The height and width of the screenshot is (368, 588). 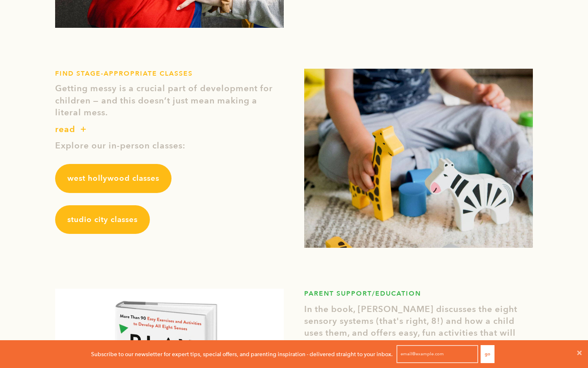 I want to click on button: Go, so click(x=488, y=354).